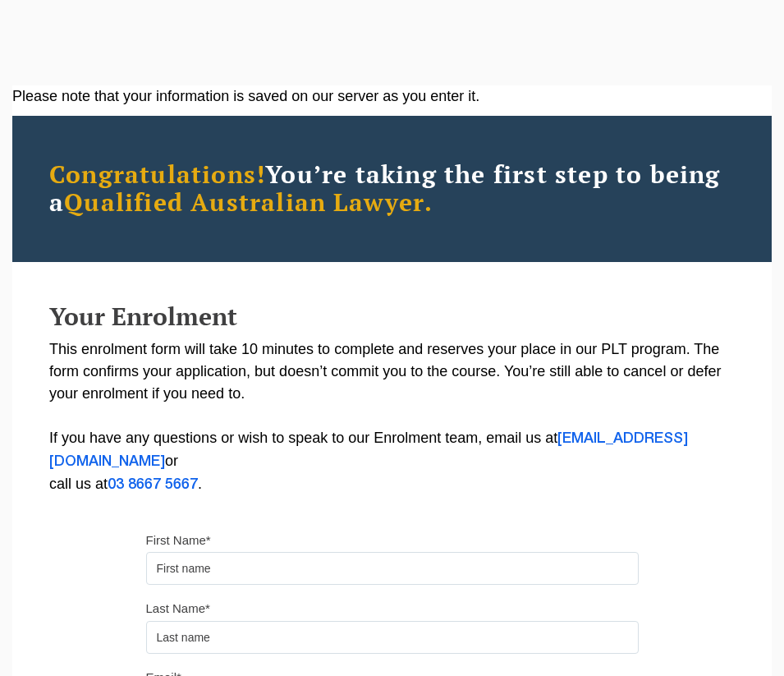  I want to click on span: Congratulations!, so click(157, 174).